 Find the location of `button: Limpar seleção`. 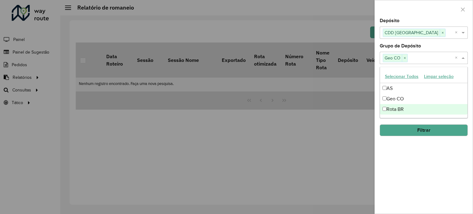

button: Limpar seleção is located at coordinates (439, 76).